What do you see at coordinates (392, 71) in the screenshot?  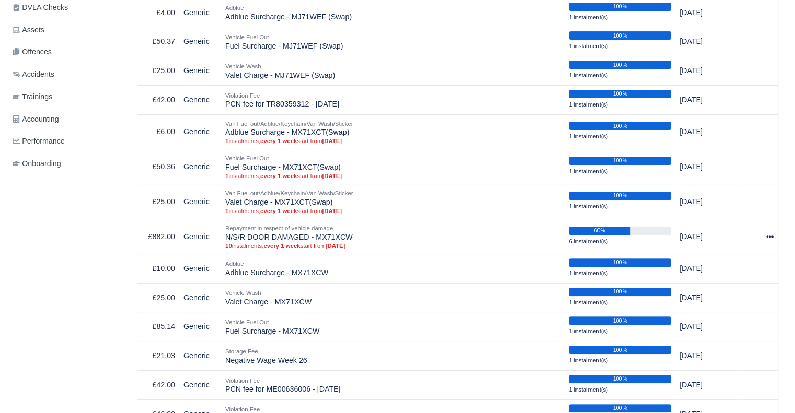 I see `td: Valet Charge - MJ71WEF (Swap)` at bounding box center [392, 71].